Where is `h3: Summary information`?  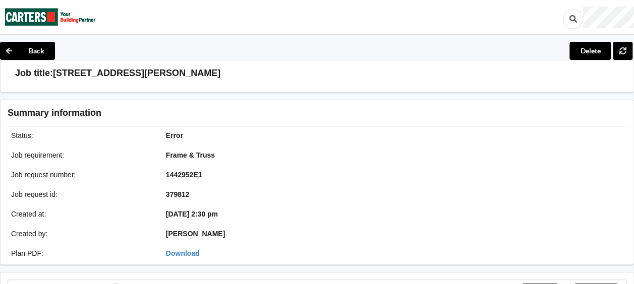
h3: Summary information is located at coordinates (238, 113).